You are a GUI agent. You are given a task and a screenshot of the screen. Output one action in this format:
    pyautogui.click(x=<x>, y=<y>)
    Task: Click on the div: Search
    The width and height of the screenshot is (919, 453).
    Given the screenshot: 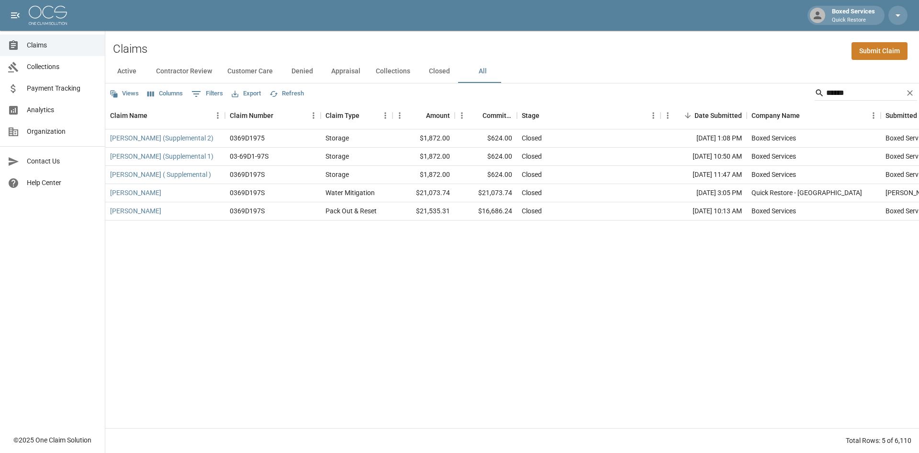 What is the action you would take?
    pyautogui.click(x=866, y=94)
    